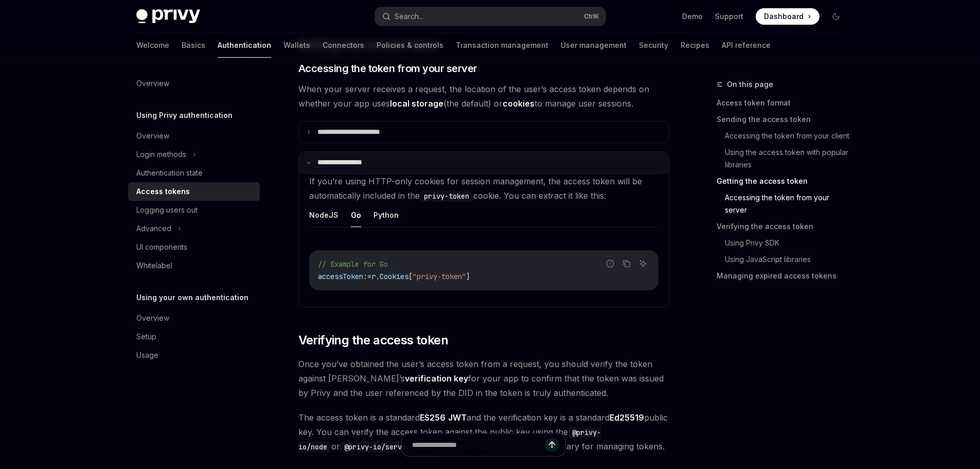 Image resolution: width=980 pixels, height=469 pixels. Describe the element at coordinates (169, 173) in the screenshot. I see `div: Authentication state` at that location.